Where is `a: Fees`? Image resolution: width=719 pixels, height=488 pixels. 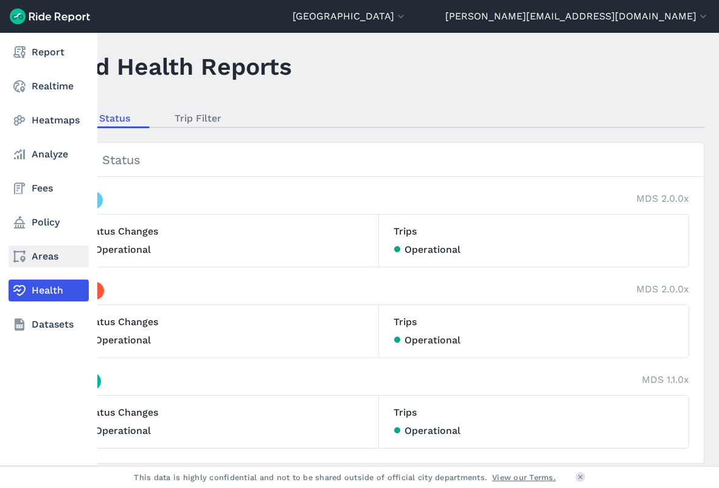
a: Fees is located at coordinates (49, 189).